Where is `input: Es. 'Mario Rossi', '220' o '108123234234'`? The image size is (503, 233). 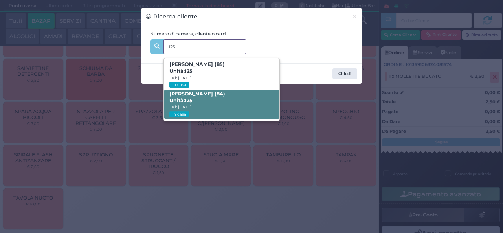 input: Es. 'Mario Rossi', '220' o '108123234234' is located at coordinates (205, 47).